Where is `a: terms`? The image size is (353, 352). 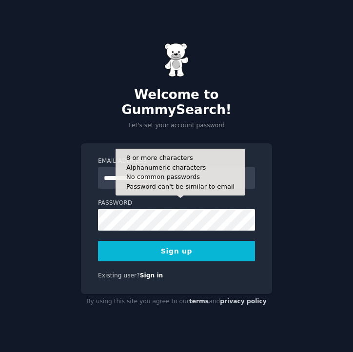 a: terms is located at coordinates (199, 301).